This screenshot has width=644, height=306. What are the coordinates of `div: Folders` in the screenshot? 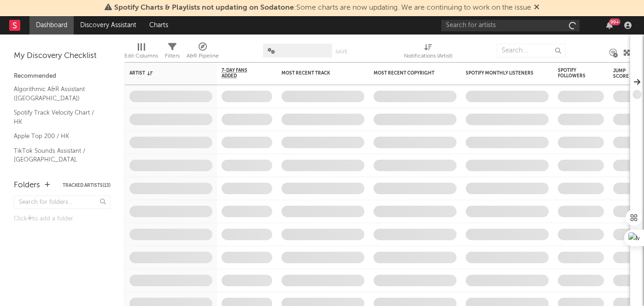 It's located at (27, 185).